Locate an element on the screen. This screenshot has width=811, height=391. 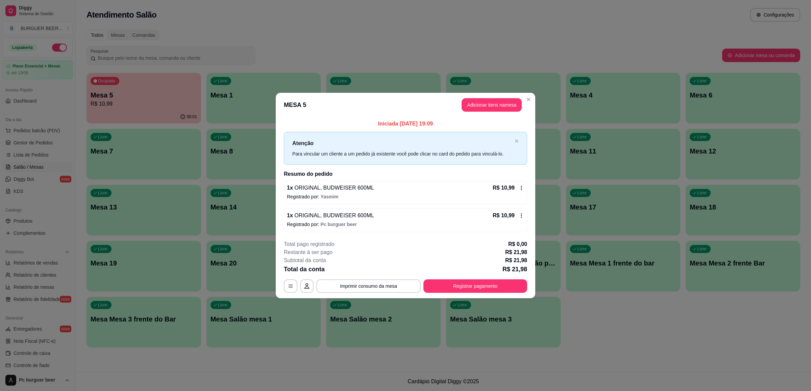
p: Total da conta is located at coordinates (304, 270).